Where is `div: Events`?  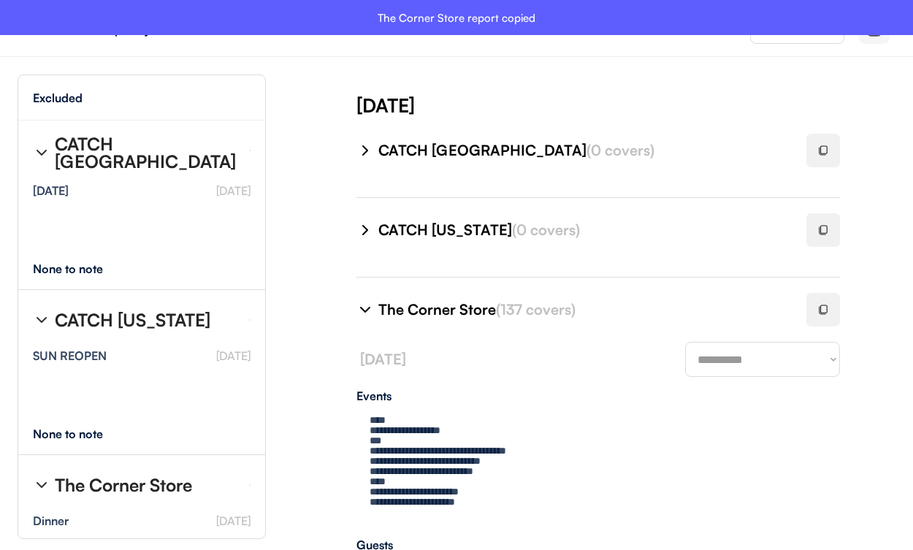
div: Events is located at coordinates (598, 396).